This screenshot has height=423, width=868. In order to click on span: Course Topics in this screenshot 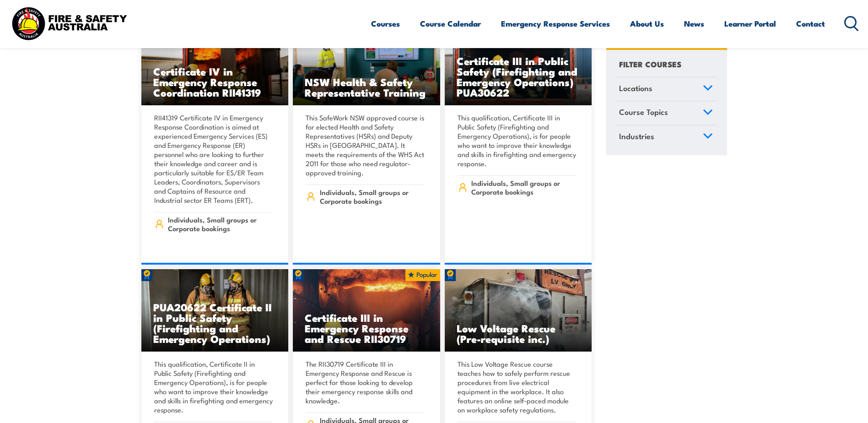, I will do `click(643, 112)`.